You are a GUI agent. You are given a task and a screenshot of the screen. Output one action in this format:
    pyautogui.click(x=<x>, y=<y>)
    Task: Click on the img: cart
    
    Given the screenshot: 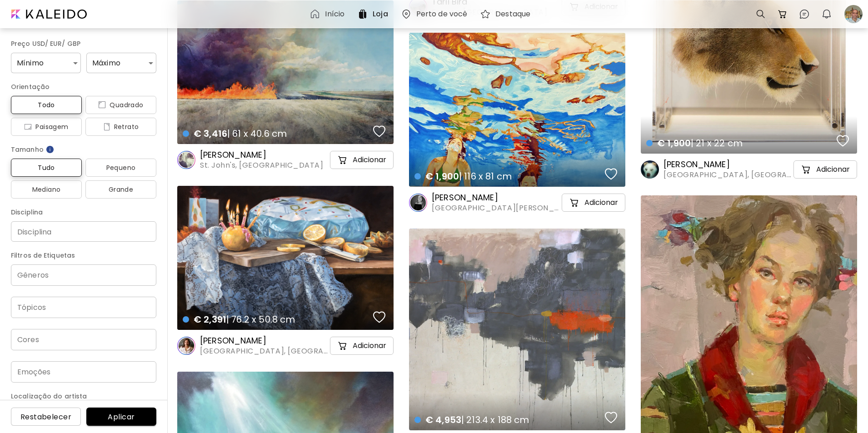 What is the action you would take?
    pyautogui.click(x=783, y=14)
    